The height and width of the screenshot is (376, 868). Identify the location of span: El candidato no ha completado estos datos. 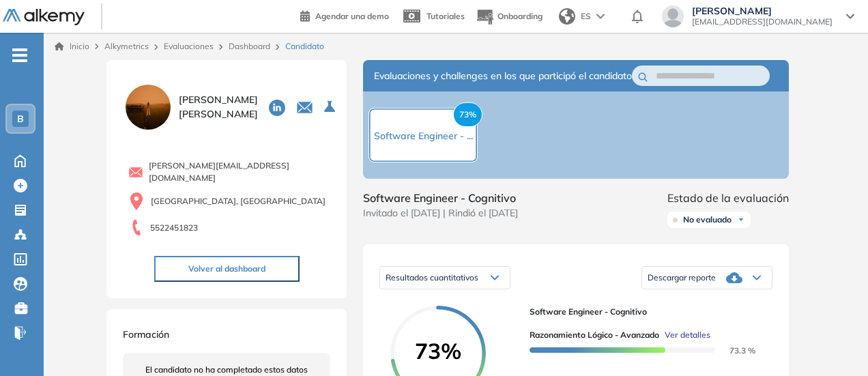
(227, 370).